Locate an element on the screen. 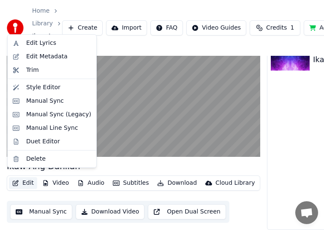  button: Create is located at coordinates (82, 28).